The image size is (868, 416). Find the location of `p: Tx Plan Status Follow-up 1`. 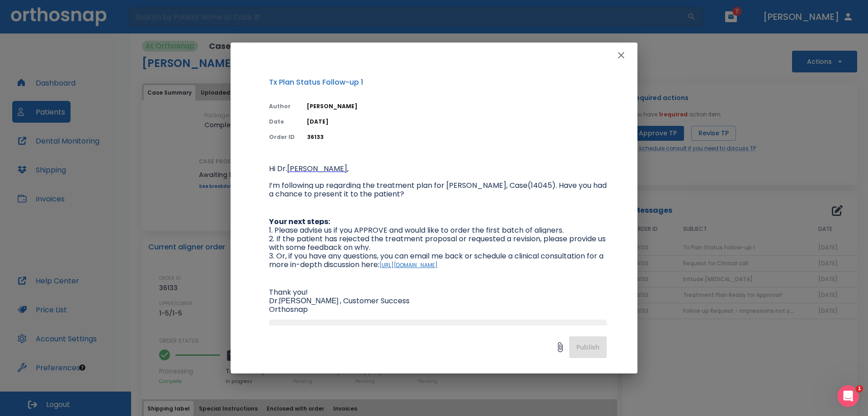

p: Tx Plan Status Follow-up 1 is located at coordinates (438, 82).